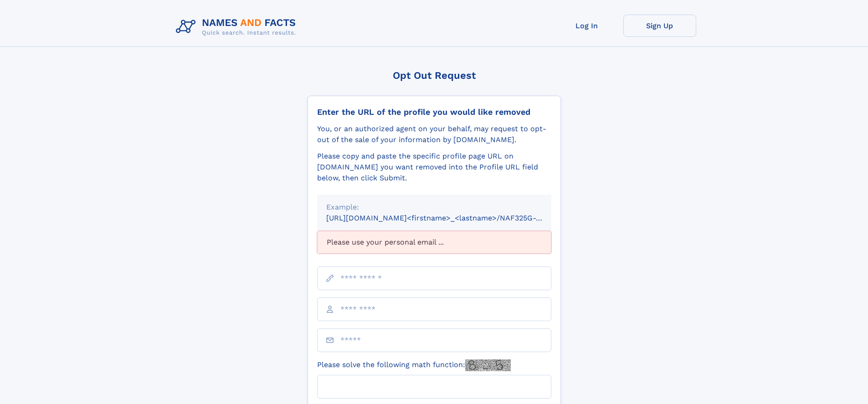  I want to click on div: You, or an authorized agent on your behalf, may request to opt-out of the sale of your informatio..., so click(434, 135).